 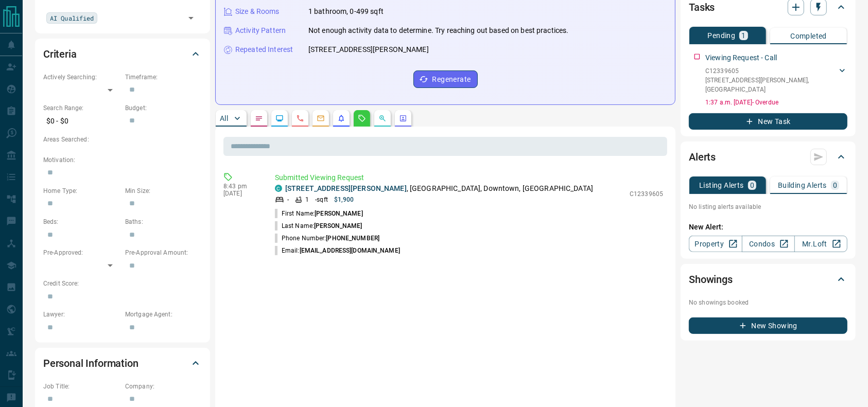 What do you see at coordinates (163, 222) in the screenshot?
I see `p: Baths:` at bounding box center [163, 222].